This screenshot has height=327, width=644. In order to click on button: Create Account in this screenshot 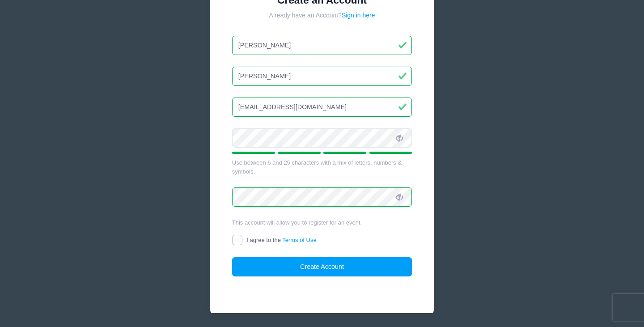, I will do `click(322, 266)`.